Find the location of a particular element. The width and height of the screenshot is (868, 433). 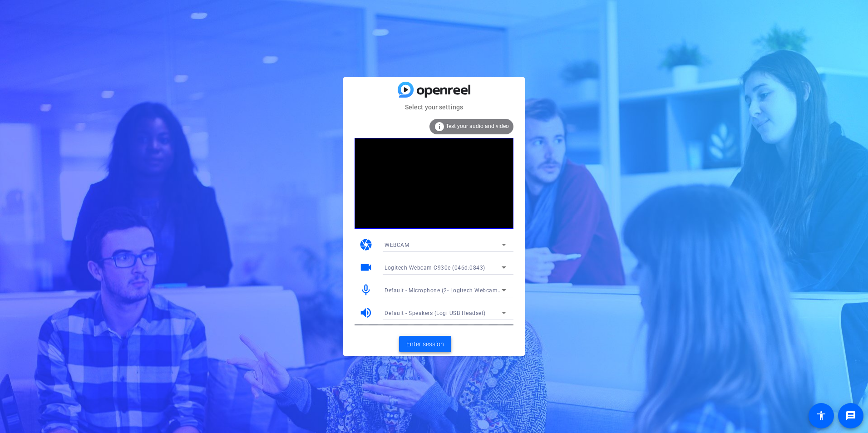

button: Enter session is located at coordinates (425, 344).